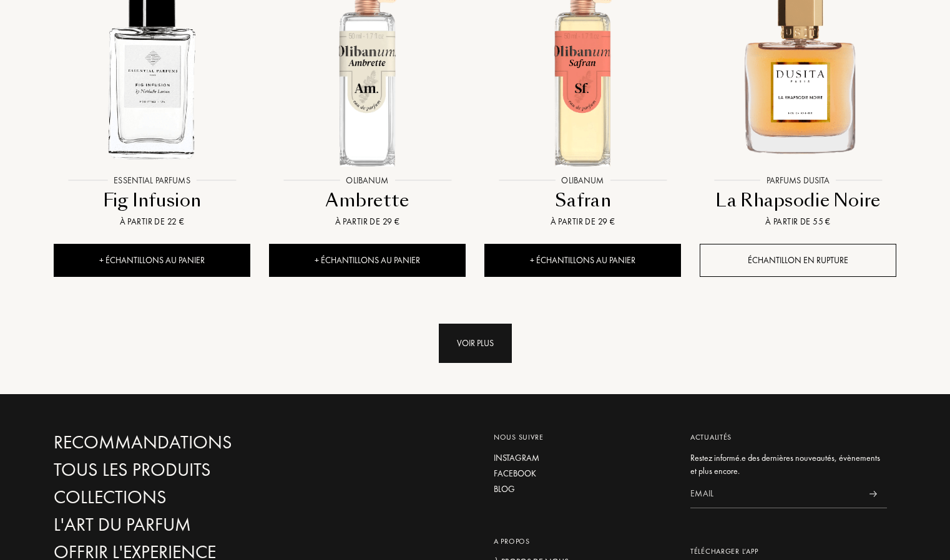 This screenshot has width=950, height=560. Describe the element at coordinates (187, 470) in the screenshot. I see `a: Tous les produits` at that location.